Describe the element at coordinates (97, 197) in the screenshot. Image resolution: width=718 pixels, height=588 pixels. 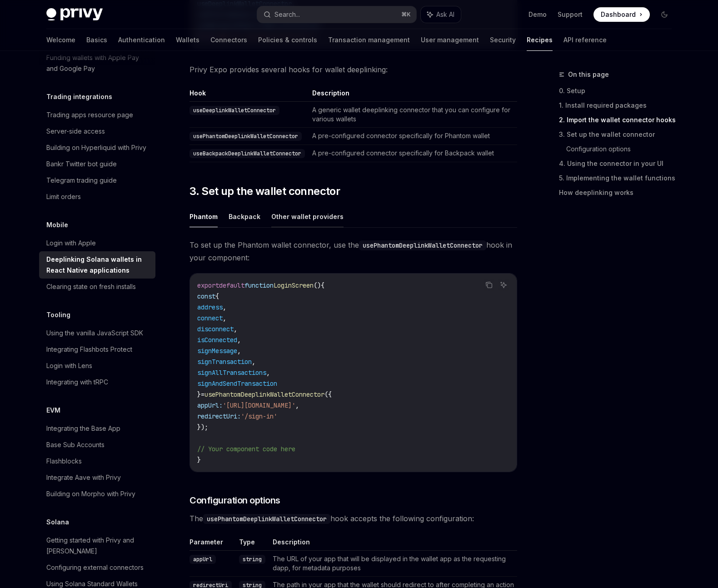
I see `a: Limit orders` at that location.